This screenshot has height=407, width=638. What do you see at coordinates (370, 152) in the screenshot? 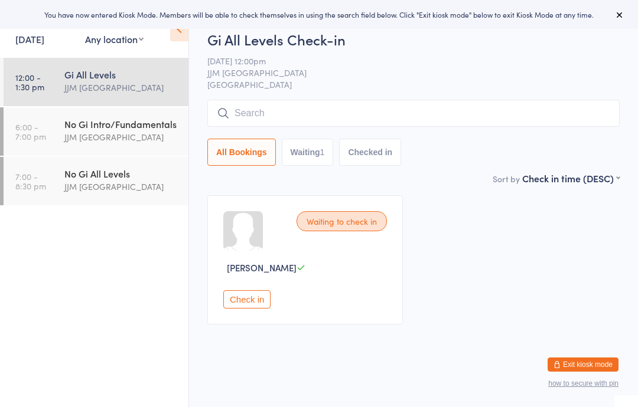
I see `button: Checked in` at bounding box center [370, 152].